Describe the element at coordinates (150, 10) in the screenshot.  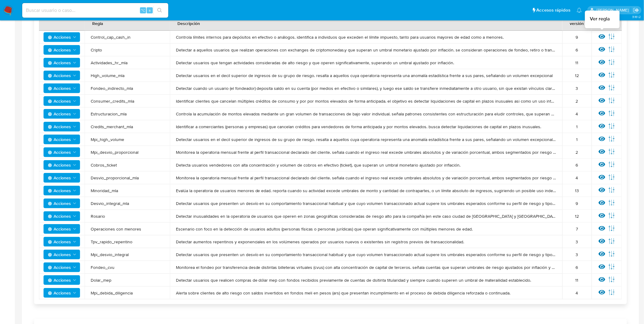
I see `span: s` at that location.